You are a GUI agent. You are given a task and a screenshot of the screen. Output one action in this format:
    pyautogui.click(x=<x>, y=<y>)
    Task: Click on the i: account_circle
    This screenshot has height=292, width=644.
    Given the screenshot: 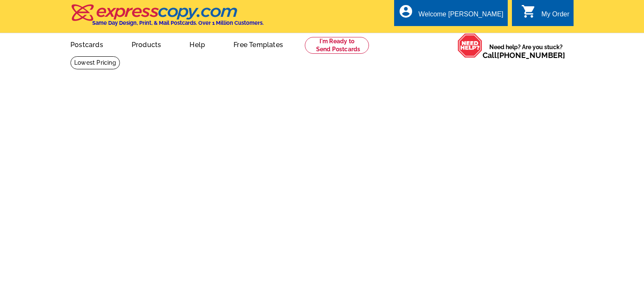 What is the action you would take?
    pyautogui.click(x=406, y=11)
    